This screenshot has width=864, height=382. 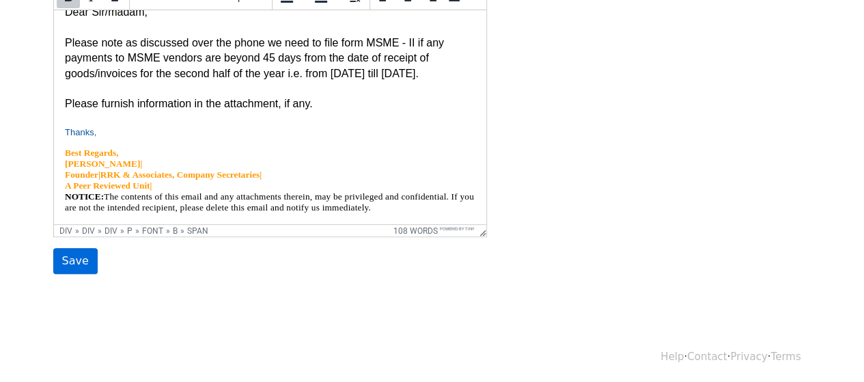 What do you see at coordinates (749, 357) in the screenshot?
I see `a: Privacy` at bounding box center [749, 357].